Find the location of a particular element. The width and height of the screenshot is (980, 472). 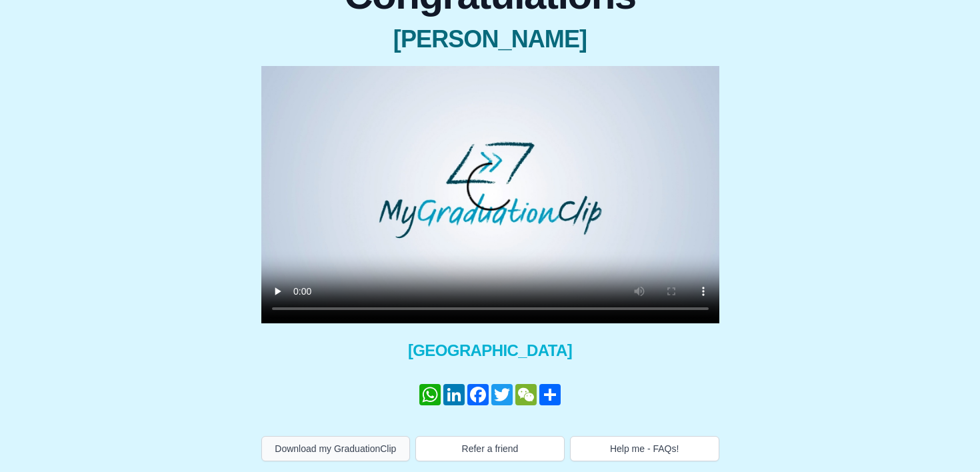

a: Facebook is located at coordinates (478, 394).